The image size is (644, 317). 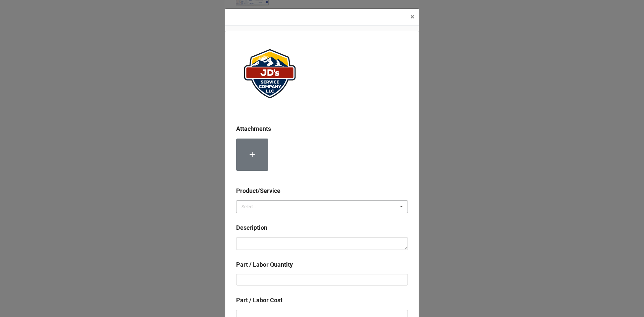 What do you see at coordinates (270, 74) in the screenshot?
I see `img: ePqffAuANl%2FJDServiceCoLogo_website.png` at bounding box center [270, 74].